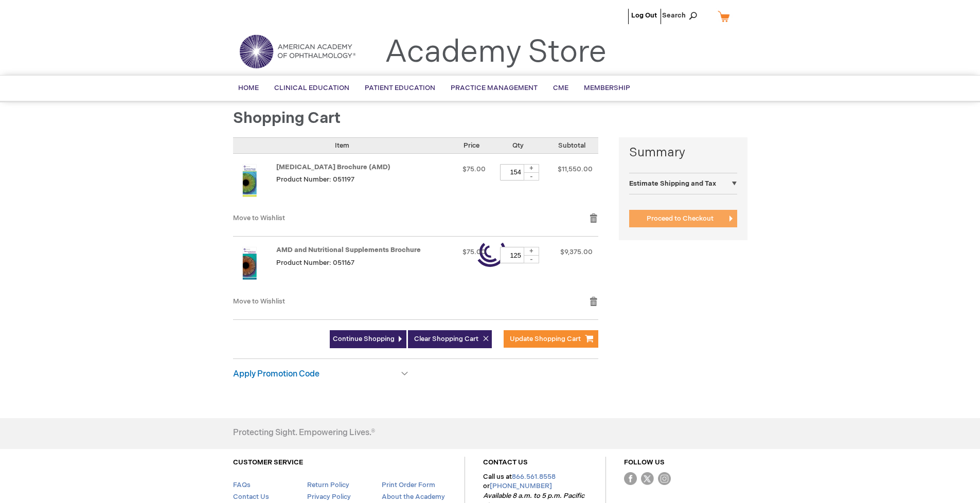 The image size is (980, 503). I want to click on a: Age-Related Macular Degeneration Brochure (AMD), so click(255, 184).